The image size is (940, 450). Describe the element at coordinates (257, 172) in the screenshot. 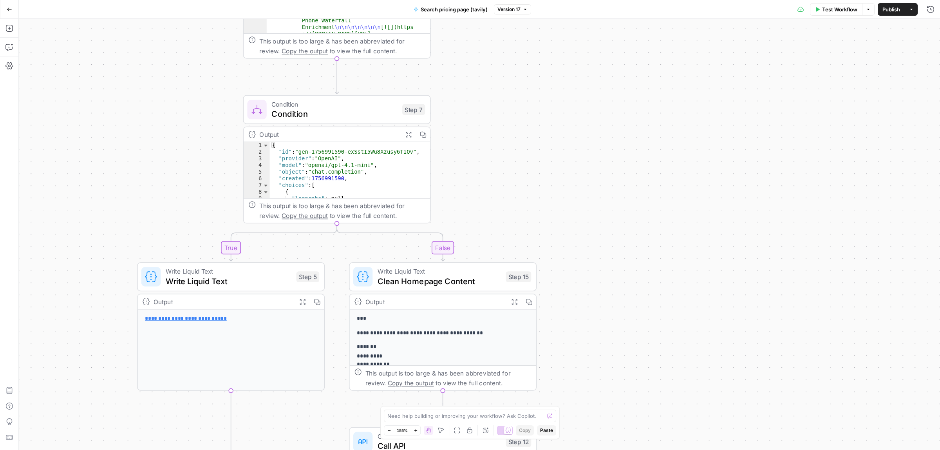

I see `div: 5` at that location.